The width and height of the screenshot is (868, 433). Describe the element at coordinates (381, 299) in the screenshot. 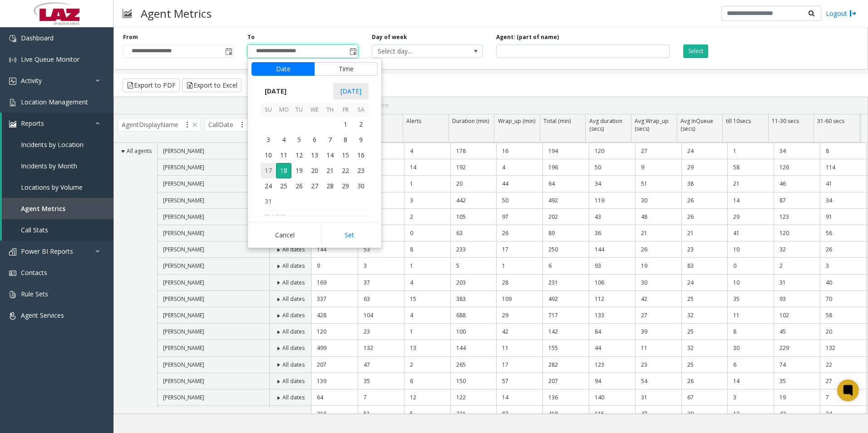

I see `td: 63` at that location.